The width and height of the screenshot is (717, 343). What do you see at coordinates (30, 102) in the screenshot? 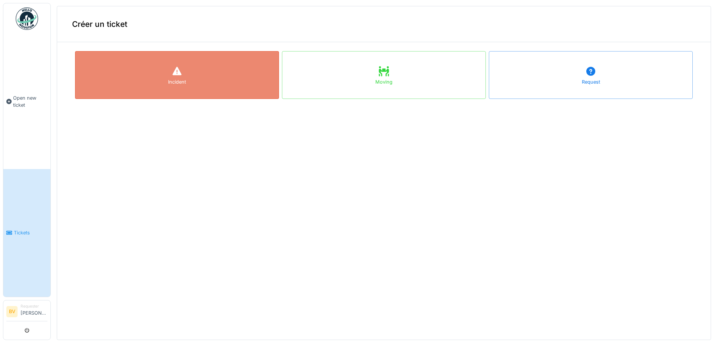
I see `span: Open new ticket` at bounding box center [30, 102].